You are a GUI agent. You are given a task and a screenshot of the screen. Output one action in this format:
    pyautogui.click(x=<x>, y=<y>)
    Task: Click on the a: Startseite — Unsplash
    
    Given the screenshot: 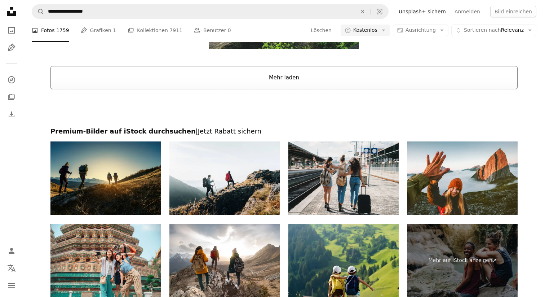 What is the action you would take?
    pyautogui.click(x=12, y=12)
    